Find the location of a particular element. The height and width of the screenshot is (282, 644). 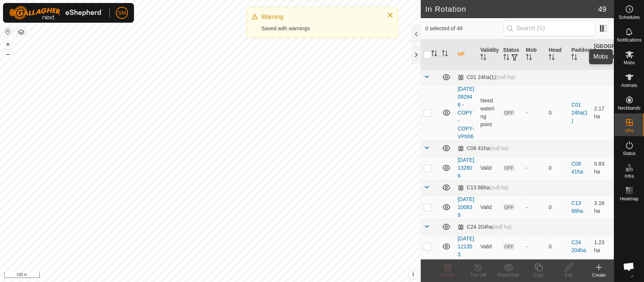

button: i is located at coordinates (413, 275).